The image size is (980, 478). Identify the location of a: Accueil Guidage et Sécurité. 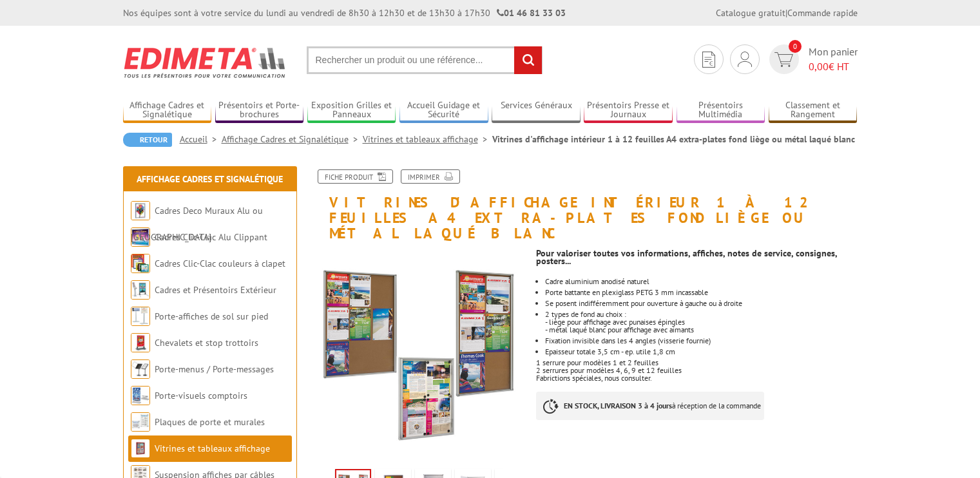
(444, 110).